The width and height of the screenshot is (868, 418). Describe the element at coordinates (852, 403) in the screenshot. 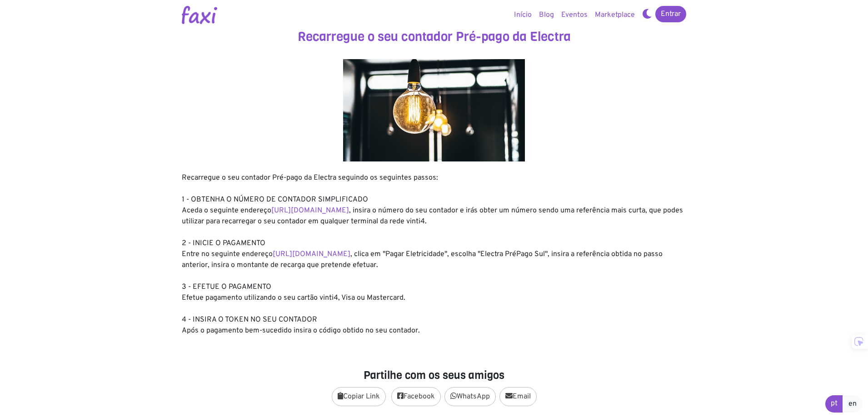

I see `a: en` at that location.